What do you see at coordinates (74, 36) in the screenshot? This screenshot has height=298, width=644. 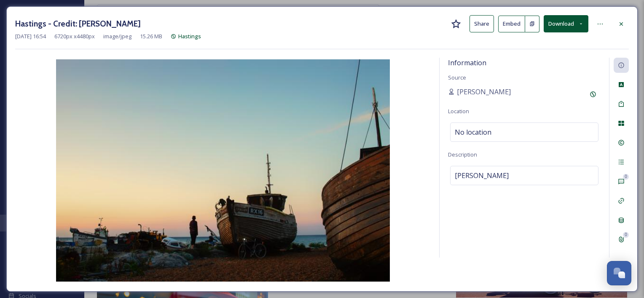 I see `span: 6720 px x 4480 px` at bounding box center [74, 36].